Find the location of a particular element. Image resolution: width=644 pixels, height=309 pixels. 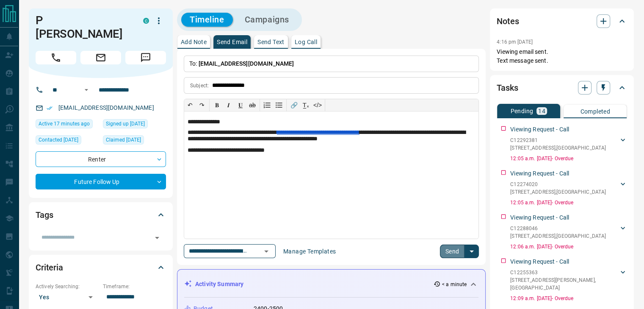

s: ab is located at coordinates (253, 105).